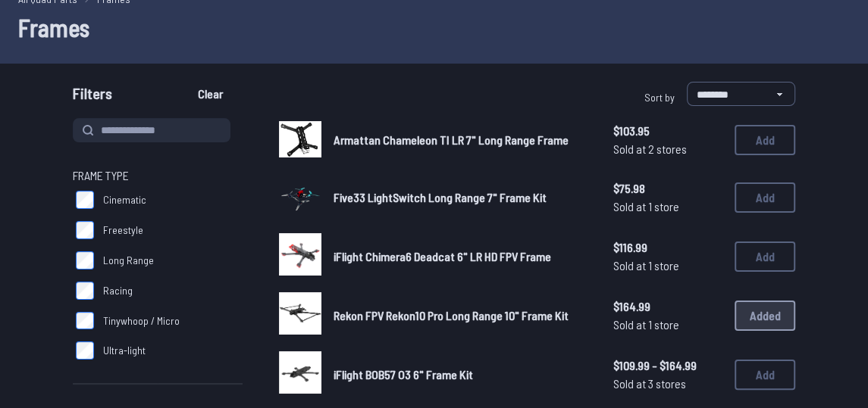 The height and width of the screenshot is (408, 868). I want to click on button: Clear, so click(210, 94).